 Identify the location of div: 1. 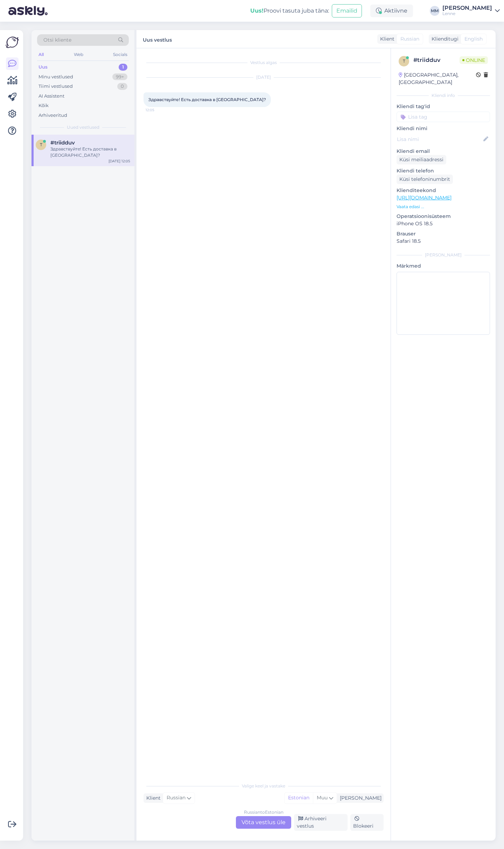
(122, 67).